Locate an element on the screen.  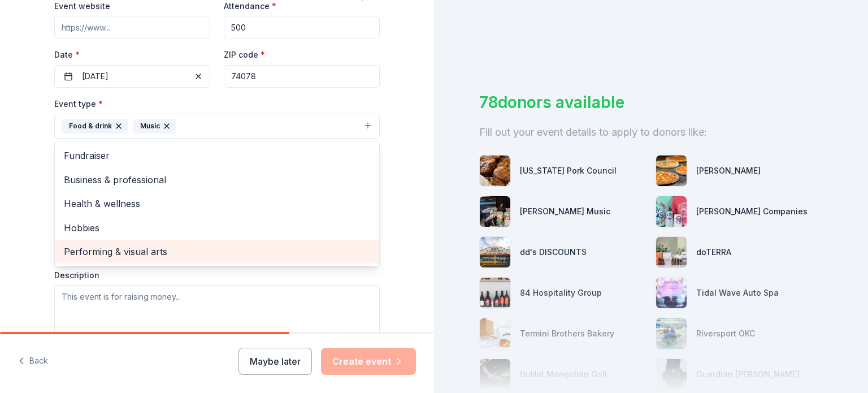
button: Food & drinkMusic is located at coordinates (217, 126).